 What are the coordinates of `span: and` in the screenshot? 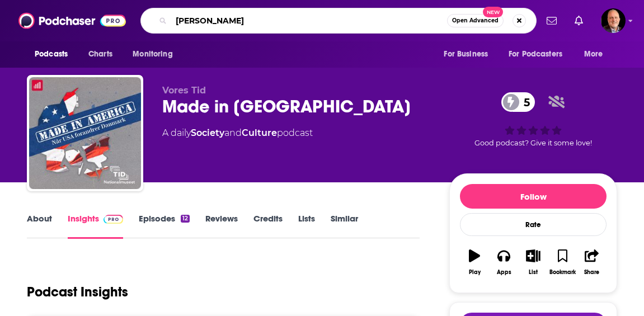 It's located at (233, 132).